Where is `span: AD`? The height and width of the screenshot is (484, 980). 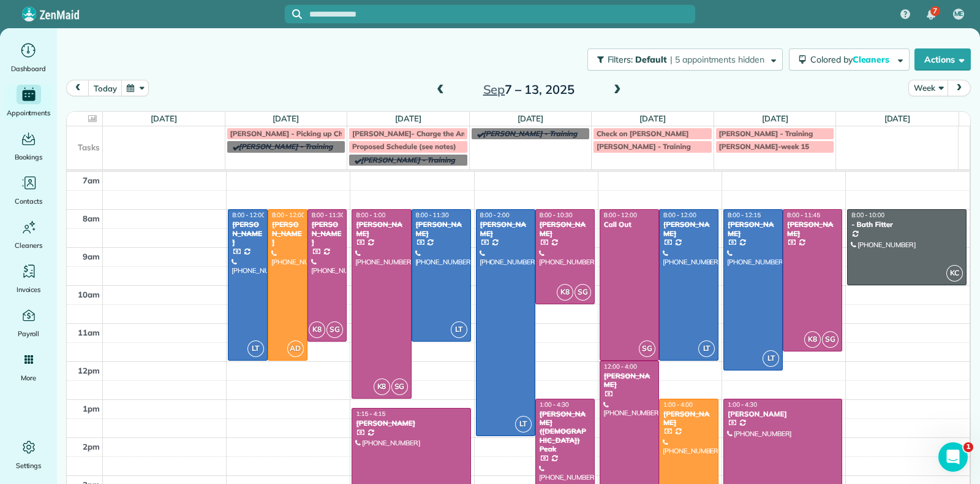 span: AD is located at coordinates (295, 348).